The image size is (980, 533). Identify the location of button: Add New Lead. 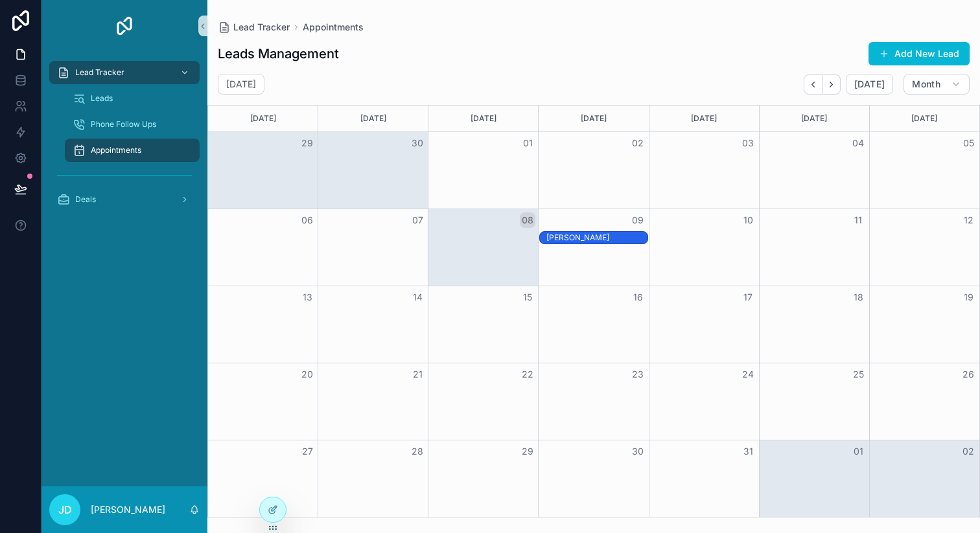
(919, 54).